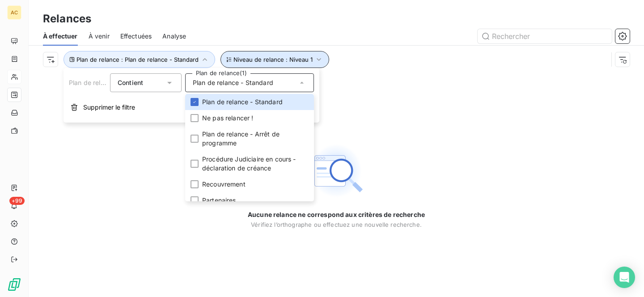 The height and width of the screenshot is (297, 644). Describe the element at coordinates (255, 164) in the screenshot. I see `span: Procédure Judiciaire en cours - déclaration de créance` at that location.